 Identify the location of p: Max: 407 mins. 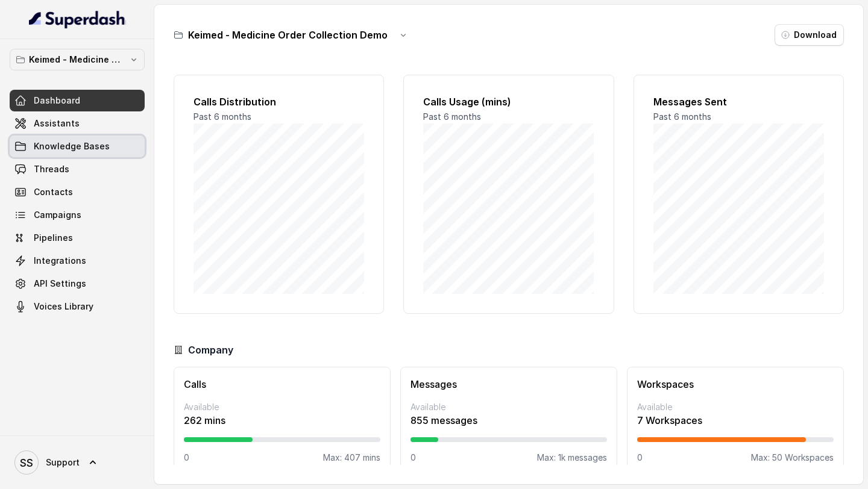
(351, 458).